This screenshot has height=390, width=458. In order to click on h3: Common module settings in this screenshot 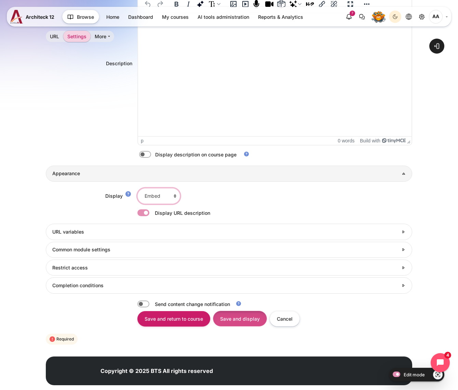, I will do `click(225, 250)`.